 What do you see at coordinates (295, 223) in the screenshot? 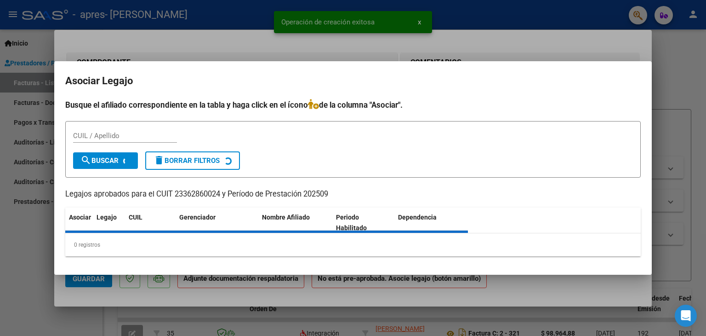
I see `datatable-header-cell: Nombre Afiliado` at bounding box center [295, 223].